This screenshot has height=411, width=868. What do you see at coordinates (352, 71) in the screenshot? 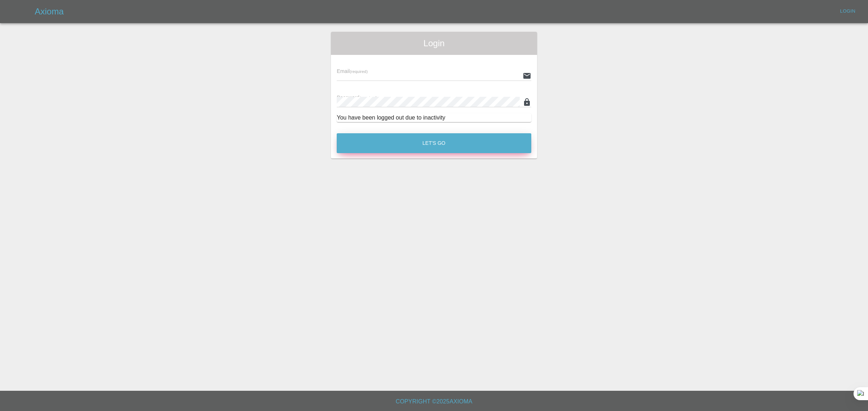
I see `span: Email` at bounding box center [352, 71].